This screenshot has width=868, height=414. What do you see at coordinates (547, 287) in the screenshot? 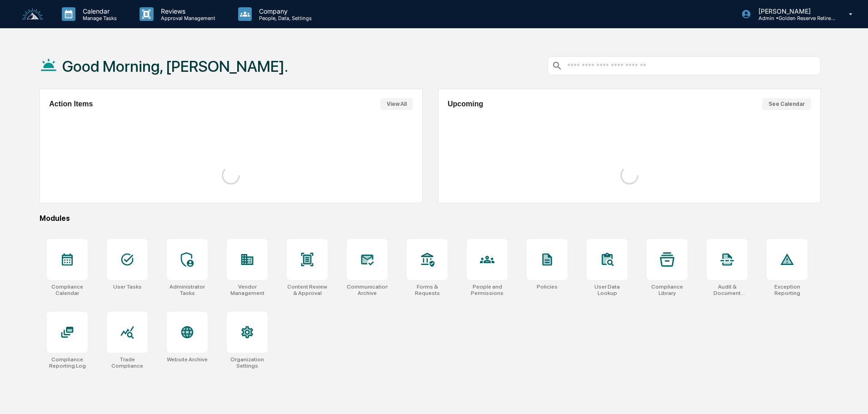
I see `div: Policies` at bounding box center [547, 287].